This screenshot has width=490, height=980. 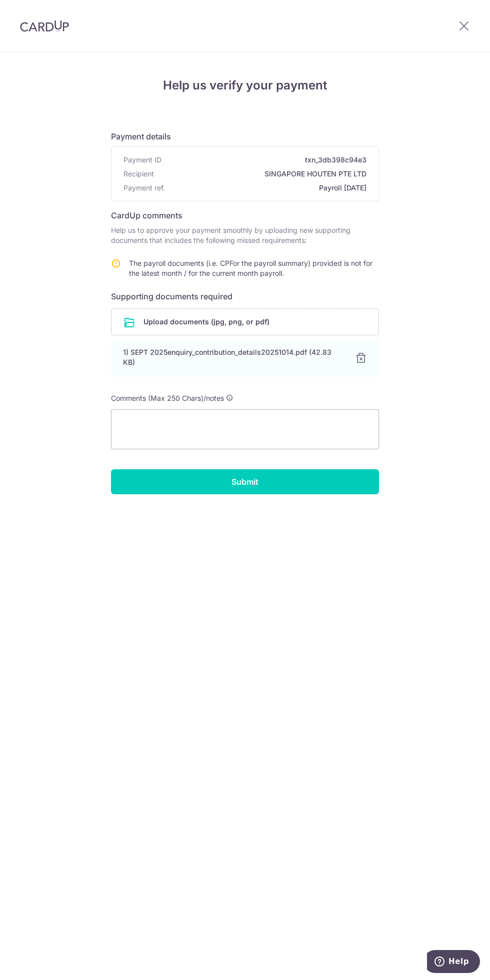 I want to click on span: SINGAPORE HOUTEN PTE LTD, so click(x=262, y=174).